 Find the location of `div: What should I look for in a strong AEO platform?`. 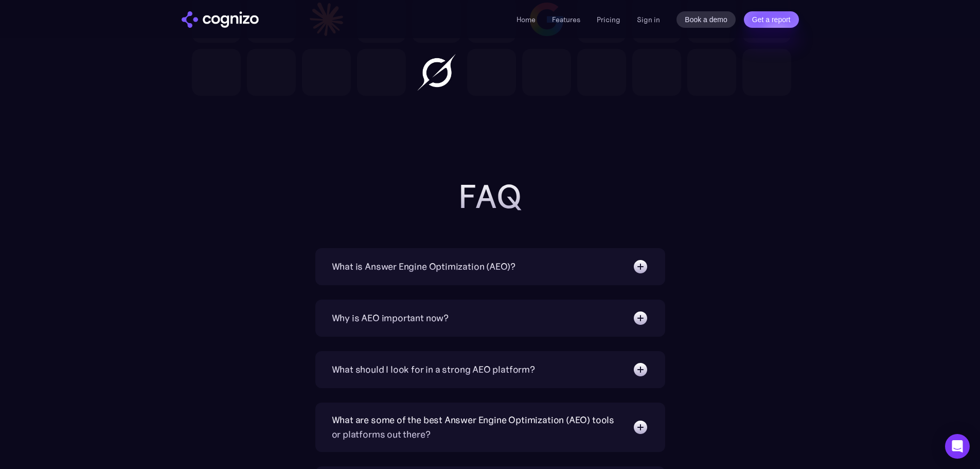

div: What should I look for in a strong AEO platform? is located at coordinates (433, 369).